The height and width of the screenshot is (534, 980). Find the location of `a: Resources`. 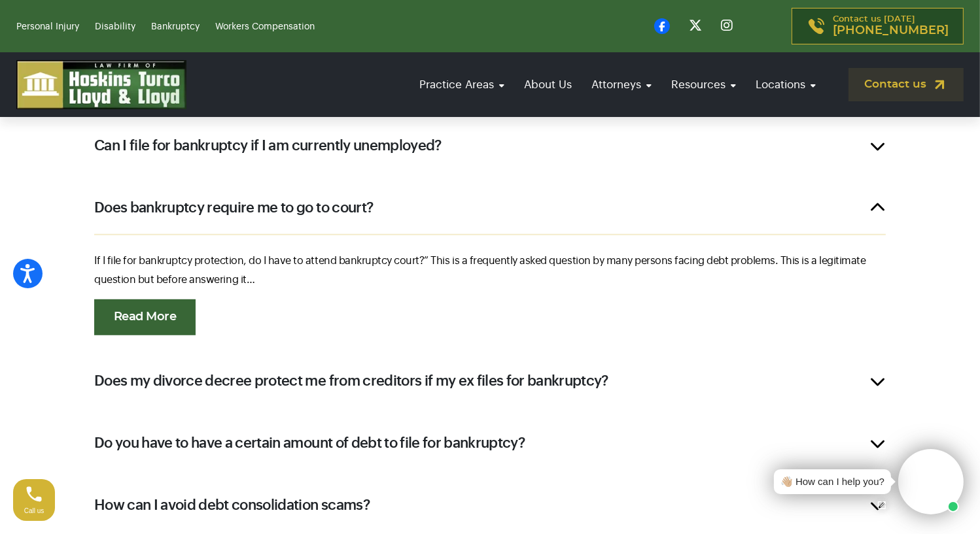

a: Resources is located at coordinates (703, 84).